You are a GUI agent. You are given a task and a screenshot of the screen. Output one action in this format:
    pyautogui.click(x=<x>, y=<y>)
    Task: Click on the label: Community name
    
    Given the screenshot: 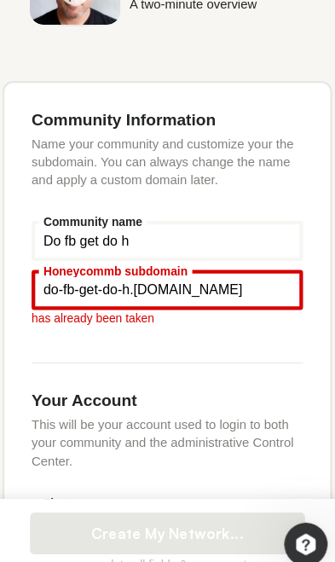 What is the action you would take?
    pyautogui.click(x=97, y=222)
    